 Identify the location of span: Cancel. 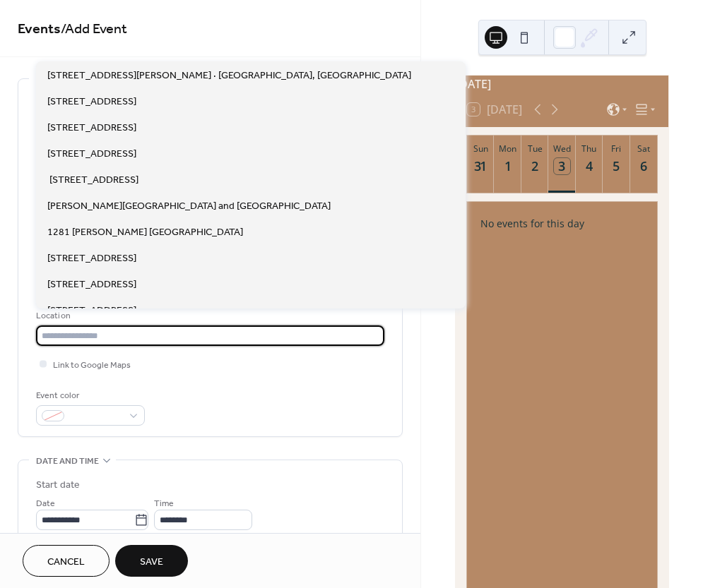
(66, 562).